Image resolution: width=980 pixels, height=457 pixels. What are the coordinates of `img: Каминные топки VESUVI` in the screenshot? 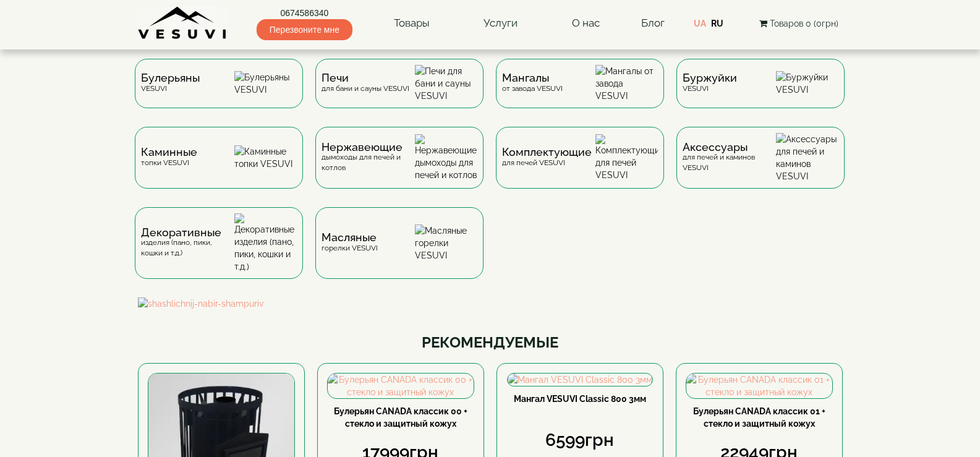 It's located at (265, 158).